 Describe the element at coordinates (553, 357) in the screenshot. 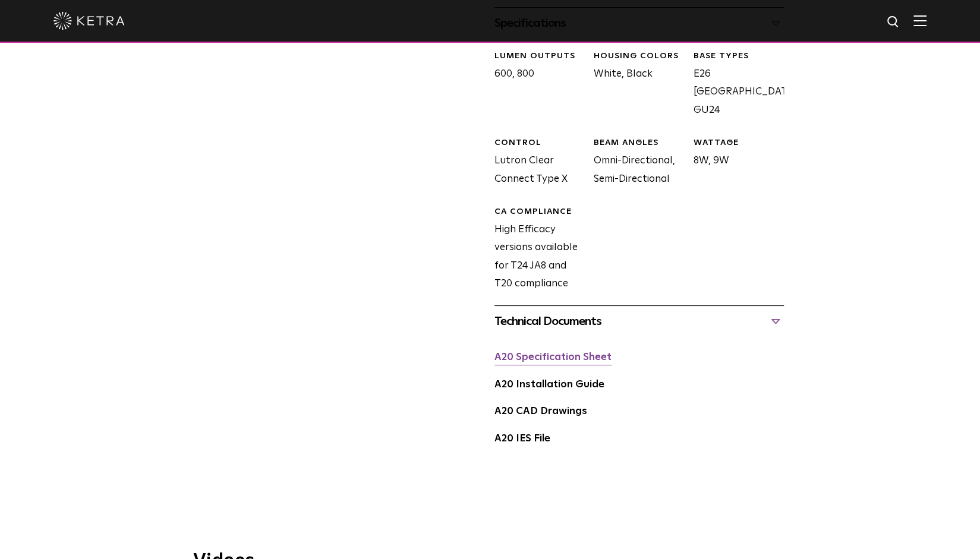

I see `a: A20 Specification Sheet` at that location.